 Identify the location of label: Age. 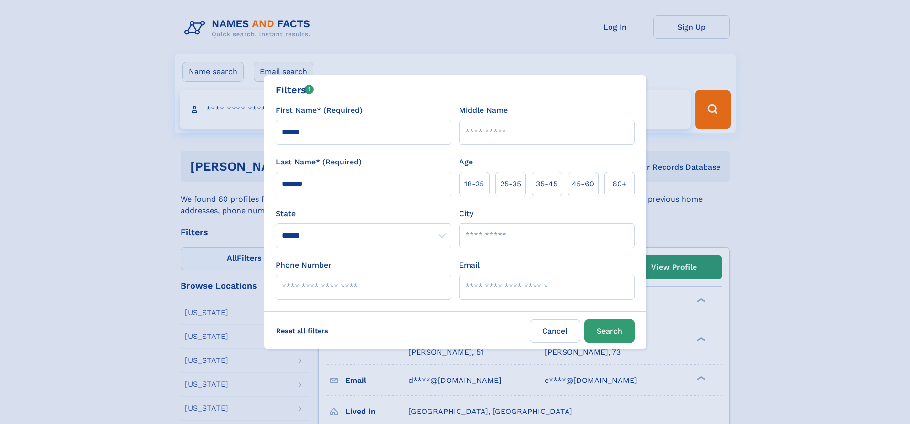
(466, 162).